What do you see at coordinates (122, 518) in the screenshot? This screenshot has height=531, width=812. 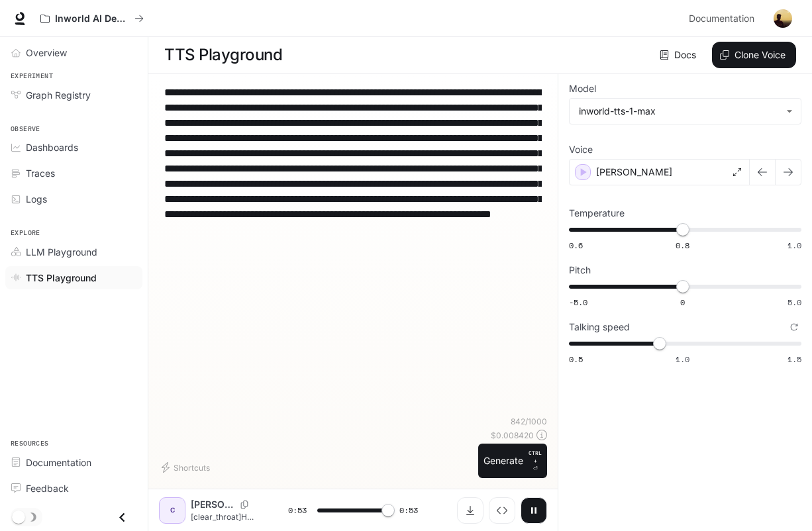 I see `button: Close drawer` at bounding box center [122, 518].